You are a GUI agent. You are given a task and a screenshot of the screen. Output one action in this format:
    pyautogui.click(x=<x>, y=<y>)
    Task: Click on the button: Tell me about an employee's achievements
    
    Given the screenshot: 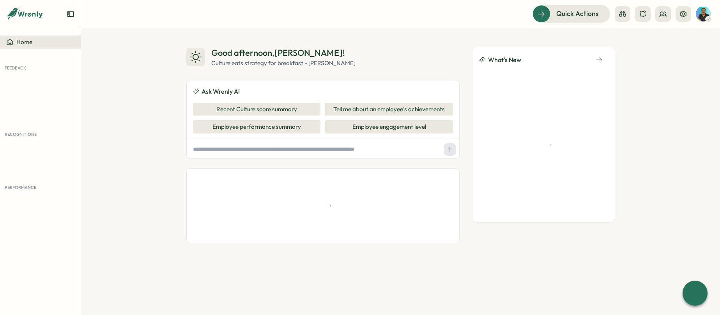 What is the action you would take?
    pyautogui.click(x=389, y=109)
    